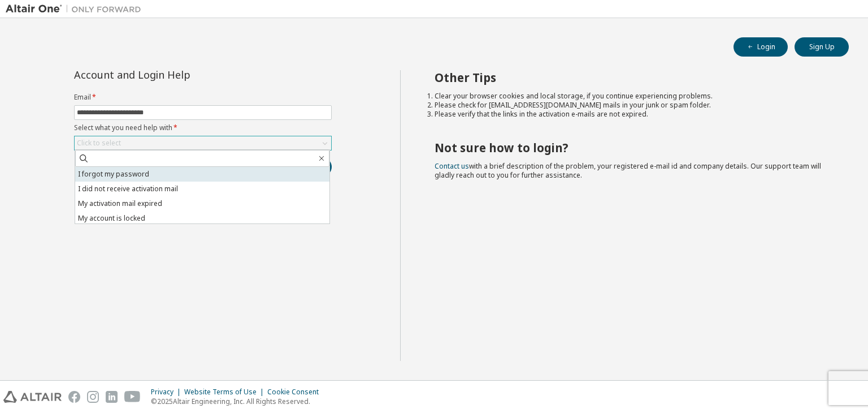 Image resolution: width=868 pixels, height=413 pixels. I want to click on button: Login, so click(761, 47).